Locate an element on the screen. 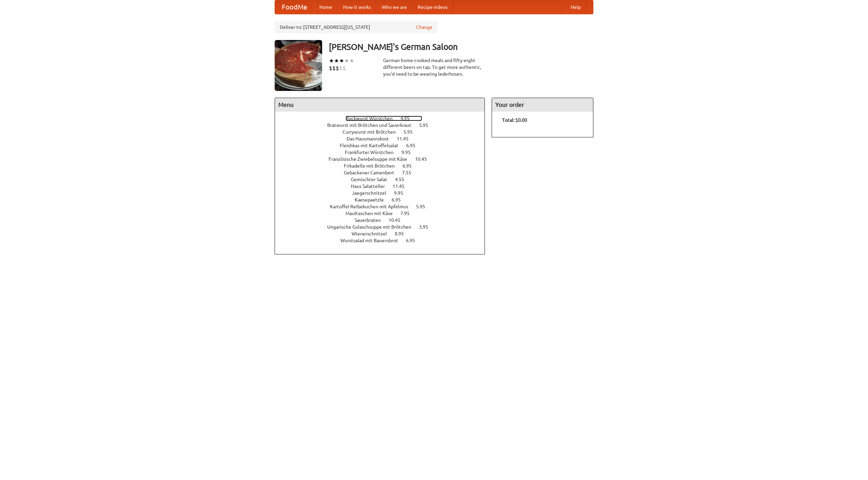 The width and height of the screenshot is (868, 480). a: Kartoffel Reibekuchen mit Apfelmus 5.95 is located at coordinates (384, 207).